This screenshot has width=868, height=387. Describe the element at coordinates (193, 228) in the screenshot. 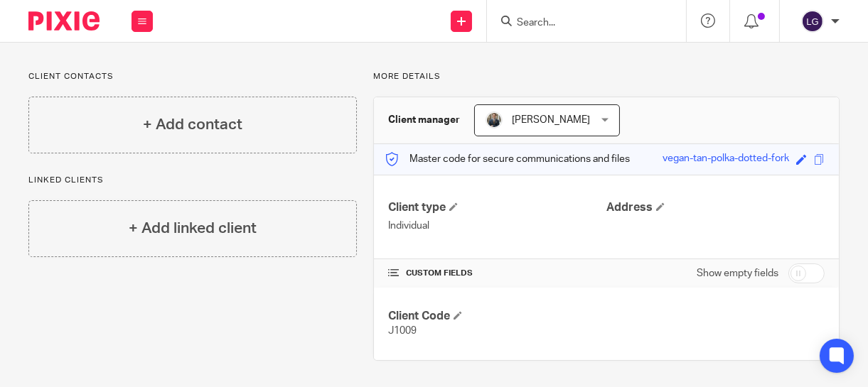

I see `h4: + Add linked client` at that location.